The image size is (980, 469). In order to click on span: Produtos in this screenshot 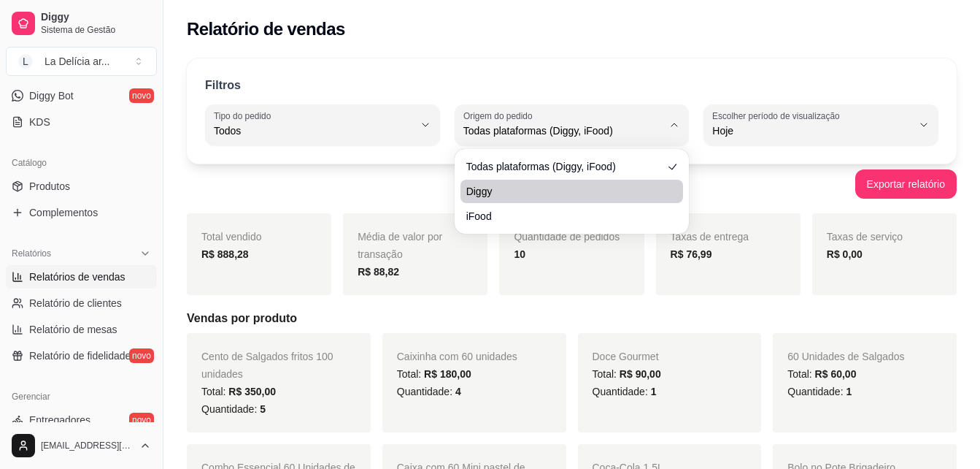, I will do `click(49, 186)`.